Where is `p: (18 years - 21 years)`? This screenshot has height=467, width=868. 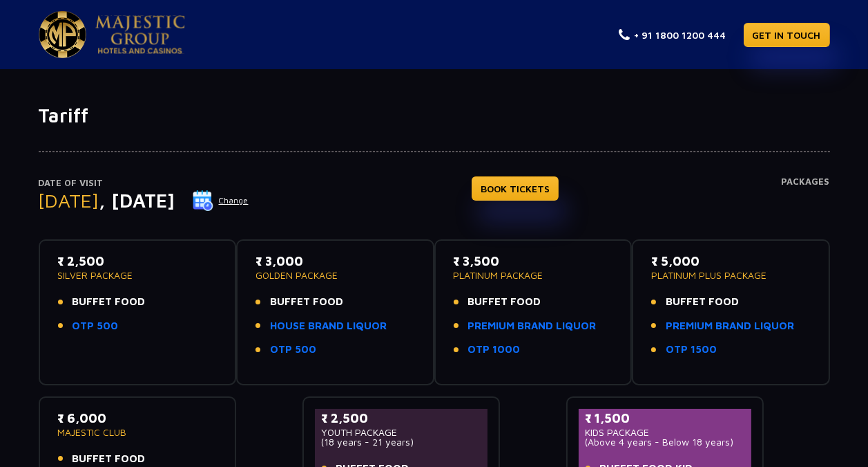 p: (18 years - 21 years) is located at coordinates (401, 442).